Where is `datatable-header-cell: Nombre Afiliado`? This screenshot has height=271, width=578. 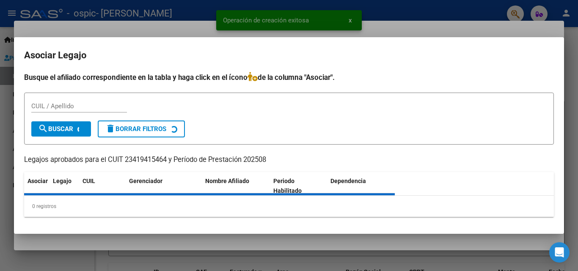 datatable-header-cell: Nombre Afiliado is located at coordinates (236, 186).